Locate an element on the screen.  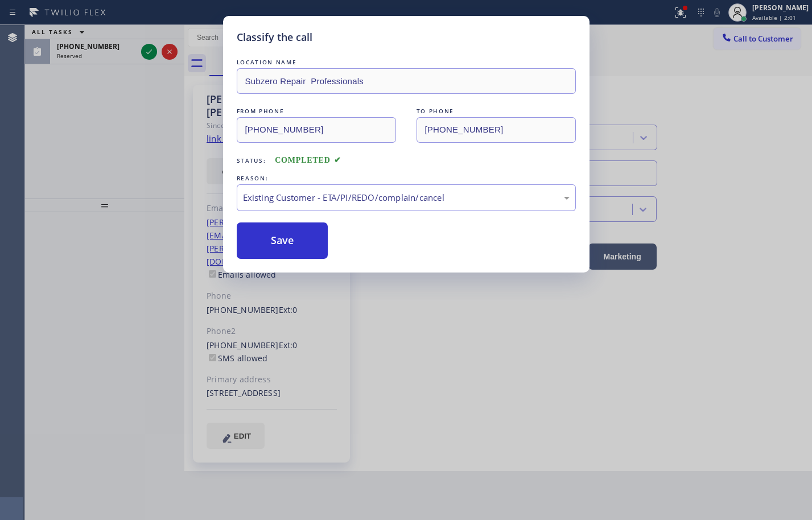
input: To phone is located at coordinates (497, 130).